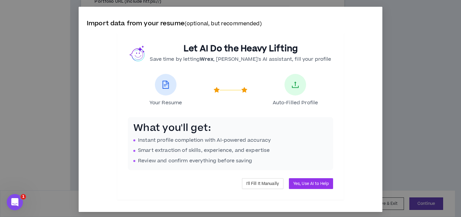 The height and width of the screenshot is (217, 461). Describe the element at coordinates (373, 16) in the screenshot. I see `button: Close` at that location.